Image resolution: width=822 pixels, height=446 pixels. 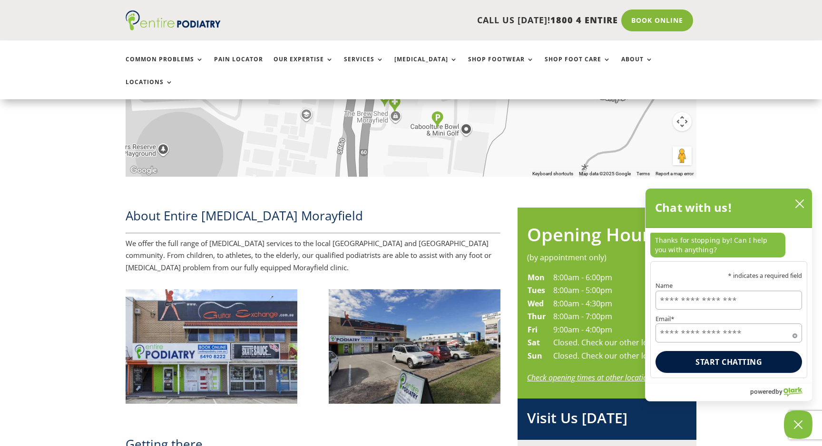 I want to click on p: Thanks for stopping by! Can I help you with anything?, so click(x=717, y=245).